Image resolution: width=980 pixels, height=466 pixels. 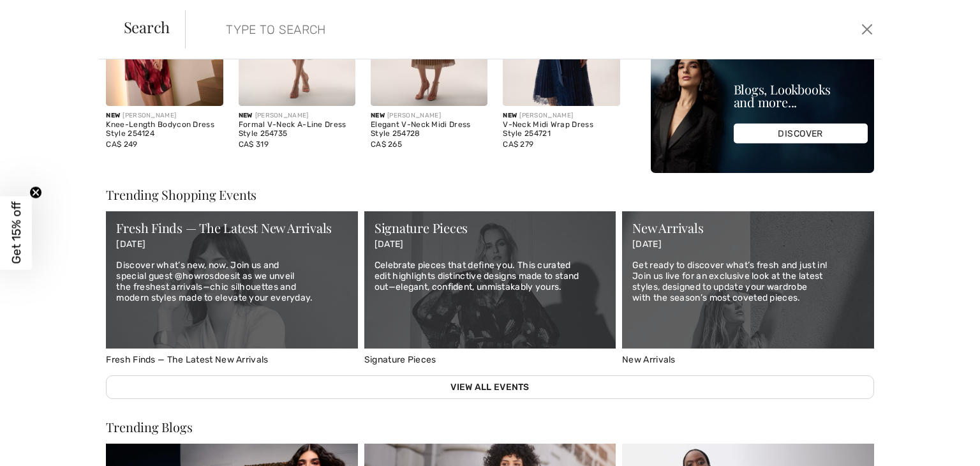 What do you see at coordinates (429, 130) in the screenshot?
I see `div: Elegant V-Neck Midi Dress Style 254728` at bounding box center [429, 130].